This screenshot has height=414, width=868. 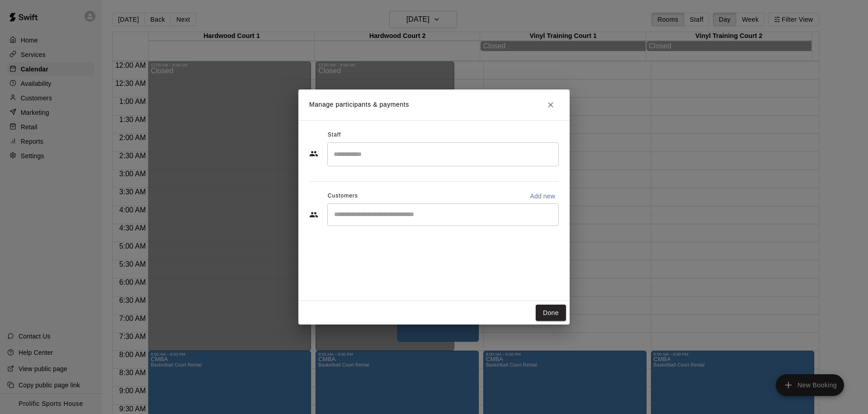 I want to click on span: Customers, so click(x=343, y=196).